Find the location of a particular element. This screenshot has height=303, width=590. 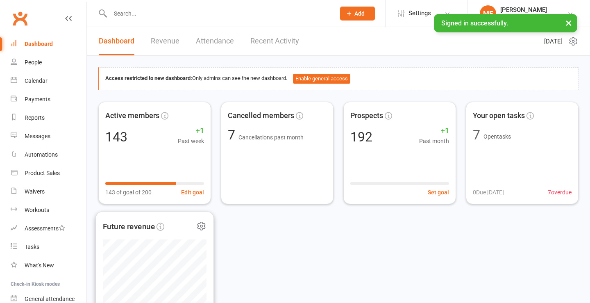

div: Workouts is located at coordinates (37, 210).